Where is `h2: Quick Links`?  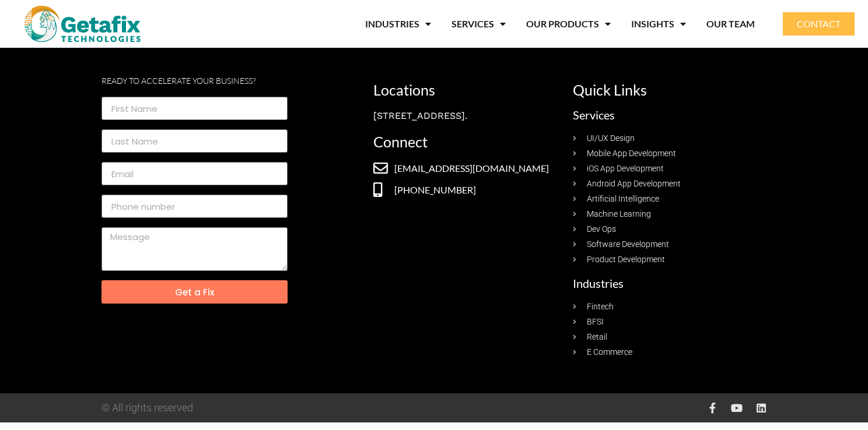 h2: Quick Links is located at coordinates (667, 90).